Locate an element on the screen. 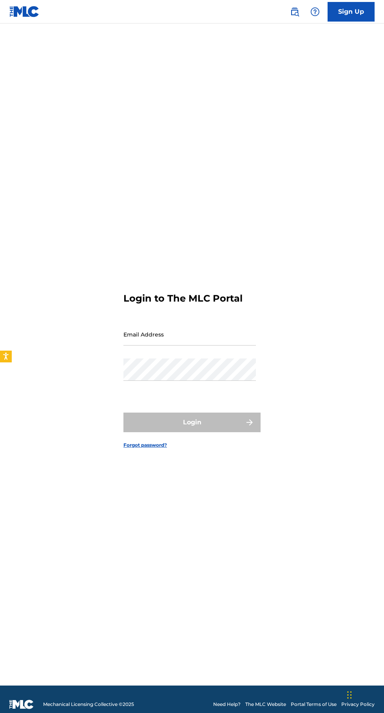 The width and height of the screenshot is (384, 713). a: Forgot password? is located at coordinates (145, 445).